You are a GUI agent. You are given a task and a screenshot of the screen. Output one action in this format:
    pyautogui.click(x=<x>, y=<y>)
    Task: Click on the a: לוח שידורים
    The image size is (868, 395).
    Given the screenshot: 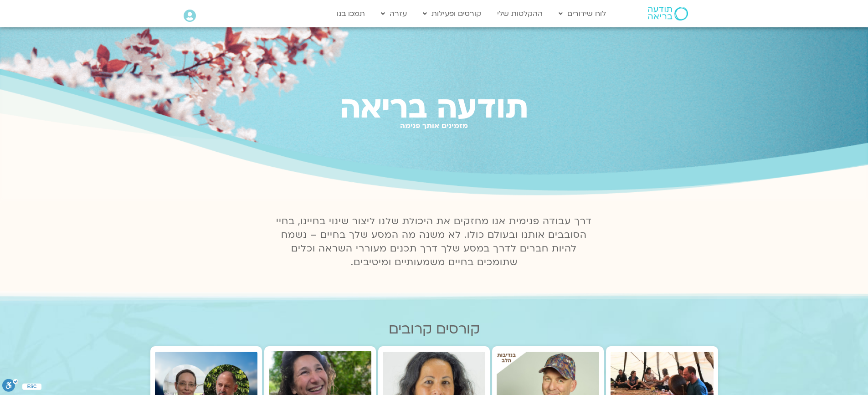 What is the action you would take?
    pyautogui.click(x=582, y=14)
    